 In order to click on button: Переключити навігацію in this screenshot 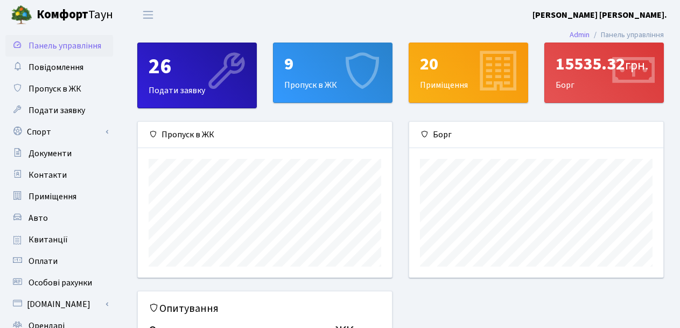, I will do `click(148, 15)`.